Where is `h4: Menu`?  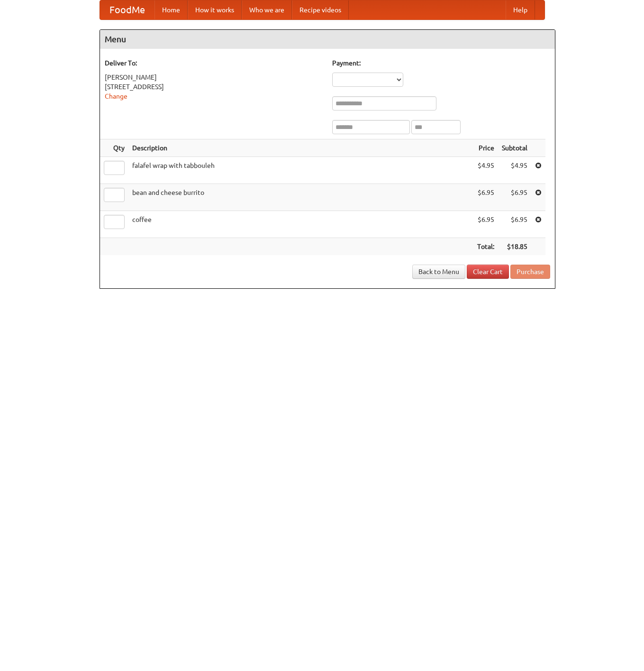
h4: Menu is located at coordinates (328, 40).